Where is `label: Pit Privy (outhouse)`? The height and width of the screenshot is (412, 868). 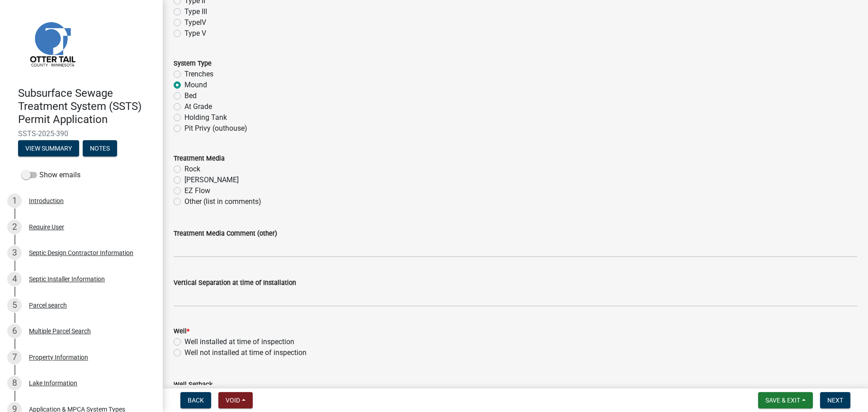
label: Pit Privy (outhouse) is located at coordinates (215, 128).